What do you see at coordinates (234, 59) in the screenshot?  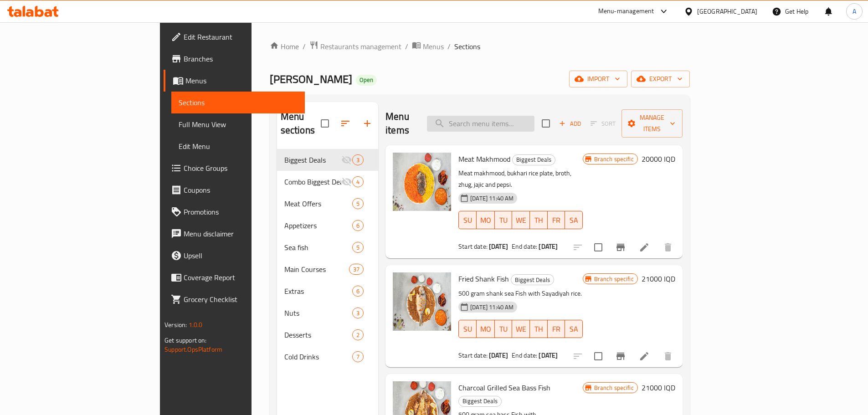 I see `a: Branches` at bounding box center [234, 59].